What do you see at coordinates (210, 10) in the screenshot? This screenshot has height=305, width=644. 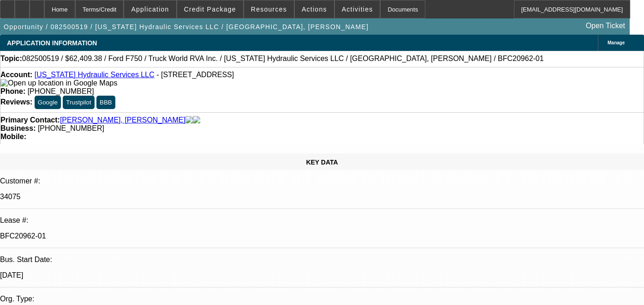 I see `span: Credit Package` at bounding box center [210, 10].